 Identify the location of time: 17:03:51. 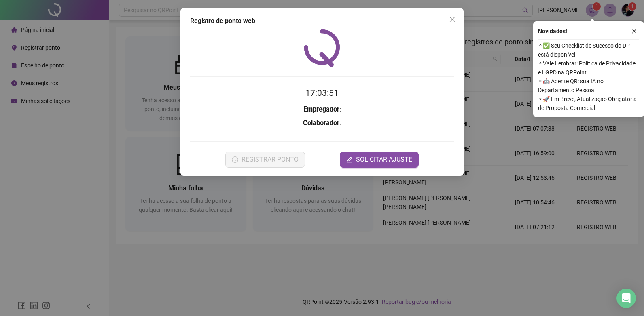
(322, 93).